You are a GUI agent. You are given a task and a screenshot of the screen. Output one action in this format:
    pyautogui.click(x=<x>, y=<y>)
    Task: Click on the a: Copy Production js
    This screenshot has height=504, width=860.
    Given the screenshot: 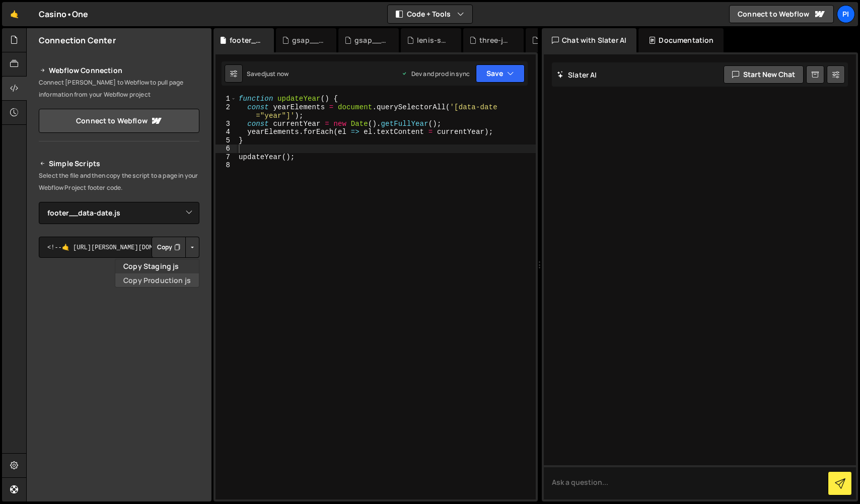 What is the action you would take?
    pyautogui.click(x=157, y=280)
    